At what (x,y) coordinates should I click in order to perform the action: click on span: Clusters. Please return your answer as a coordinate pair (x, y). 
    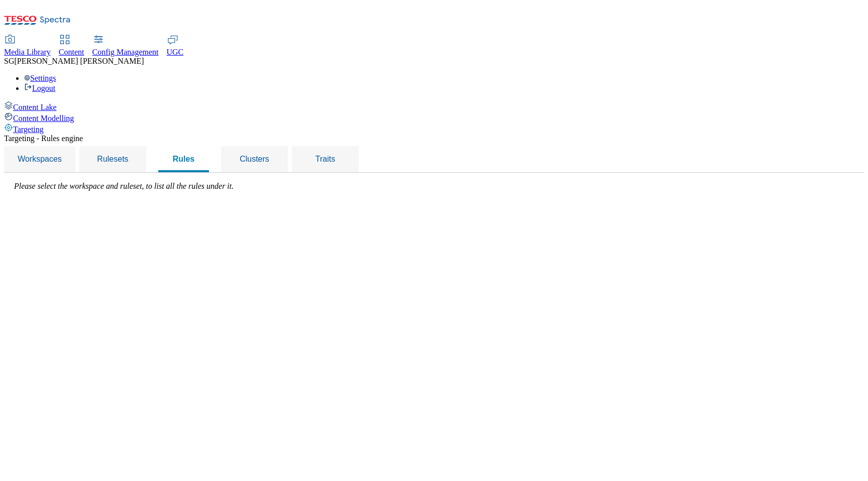
    Looking at the image, I should click on (254, 159).